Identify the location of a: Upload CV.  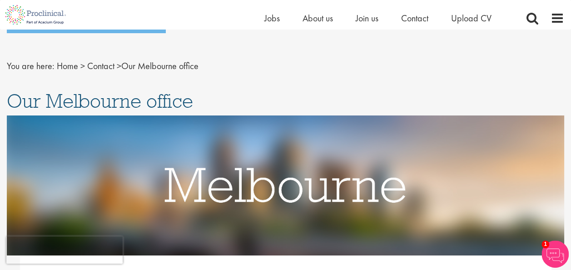
(471, 18).